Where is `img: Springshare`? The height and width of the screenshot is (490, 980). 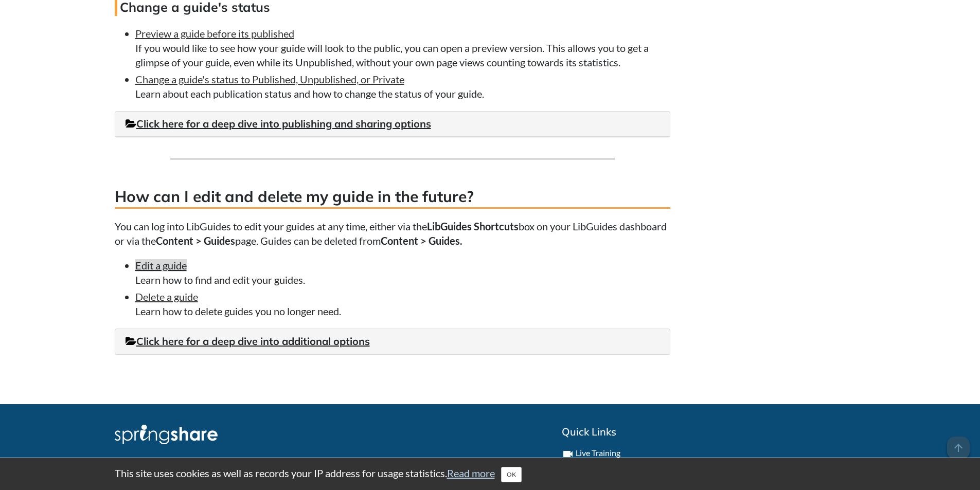
img: Springshare is located at coordinates (166, 435).